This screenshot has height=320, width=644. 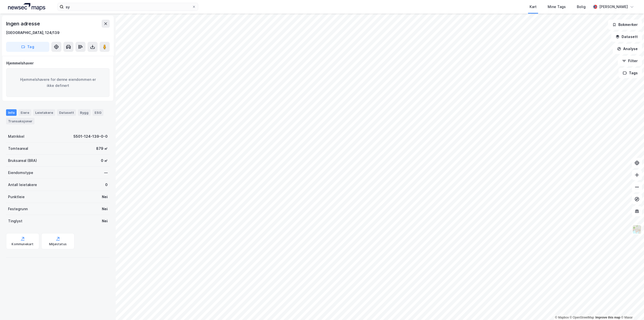 What do you see at coordinates (58, 83) in the screenshot?
I see `div: Hjemmelshavere for denne eiendommen er ikke definert` at bounding box center [58, 83].